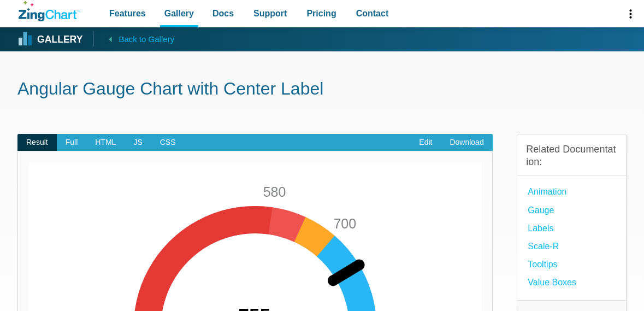 This screenshot has width=644, height=311. I want to click on a: Back to Gallery, so click(134, 39).